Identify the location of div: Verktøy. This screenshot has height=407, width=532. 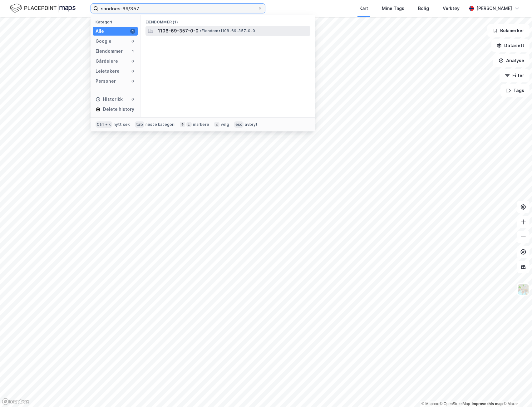
(451, 8).